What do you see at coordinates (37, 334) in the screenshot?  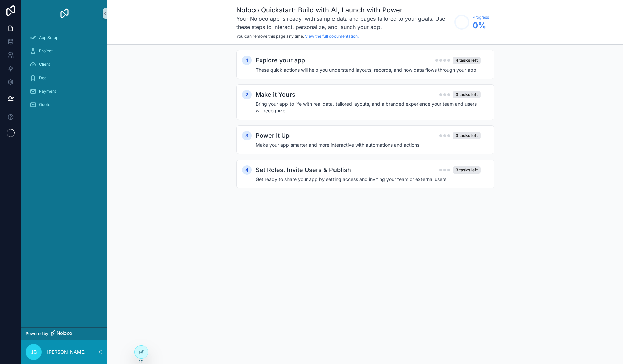 I see `span: Powered by` at bounding box center [37, 334].